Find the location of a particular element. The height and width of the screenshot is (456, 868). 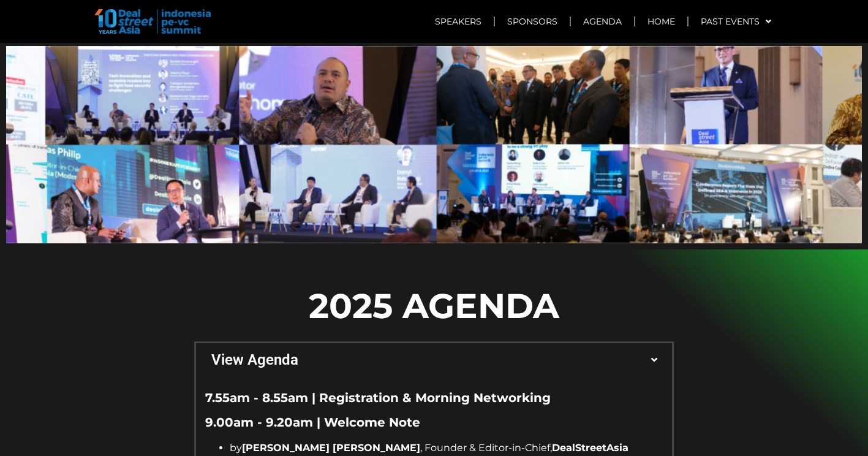

a: Past Events is located at coordinates (735, 21).